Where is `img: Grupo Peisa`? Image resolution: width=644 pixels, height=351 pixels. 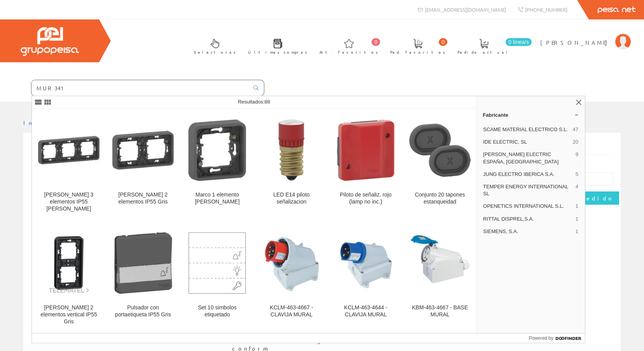 img: Grupo Peisa is located at coordinates (50, 41).